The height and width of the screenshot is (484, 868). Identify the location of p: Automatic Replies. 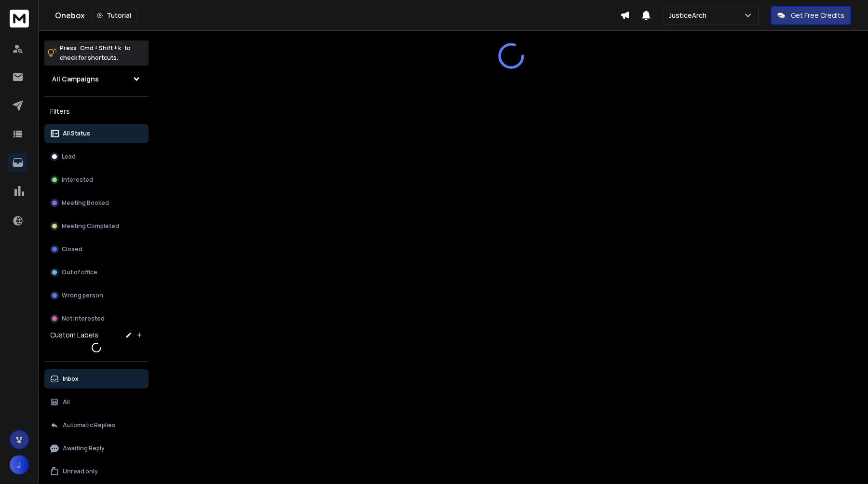
(89, 425).